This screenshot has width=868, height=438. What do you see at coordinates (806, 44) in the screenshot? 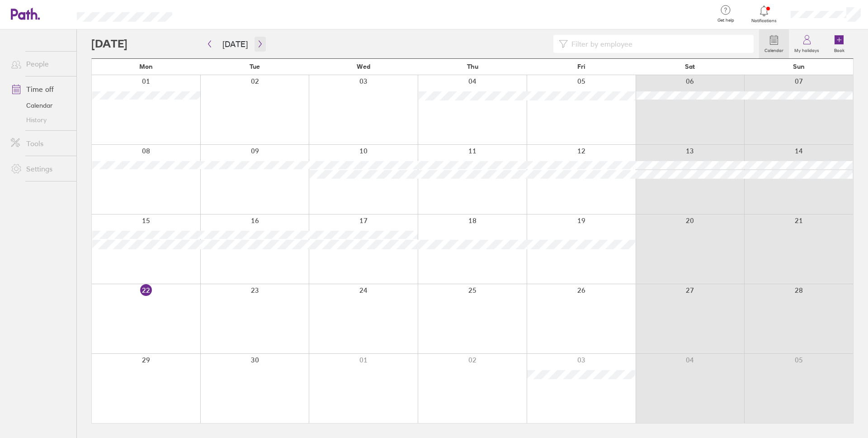
I see `a: My holidays` at bounding box center [806, 44].